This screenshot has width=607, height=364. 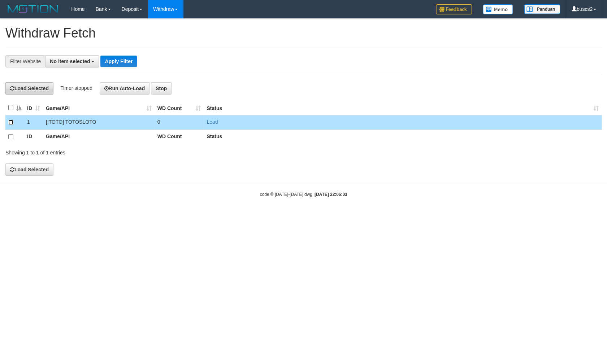 What do you see at coordinates (33, 9) in the screenshot?
I see `img: MOTION_logo.png` at bounding box center [33, 9].